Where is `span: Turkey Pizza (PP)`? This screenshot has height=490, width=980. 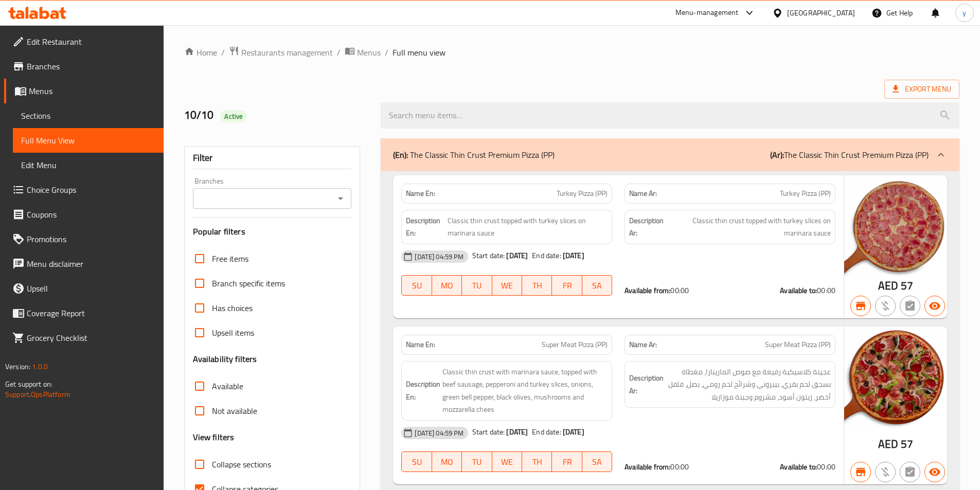 span: Turkey Pizza (PP) is located at coordinates (581, 193).